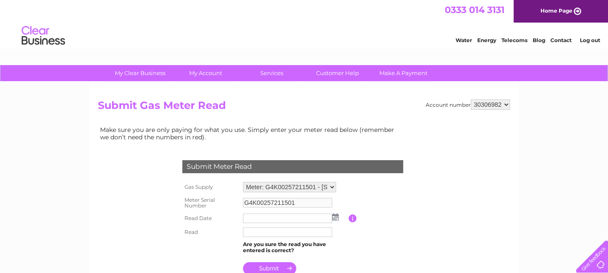  What do you see at coordinates (515, 40) in the screenshot?
I see `a: Telecoms` at bounding box center [515, 40].